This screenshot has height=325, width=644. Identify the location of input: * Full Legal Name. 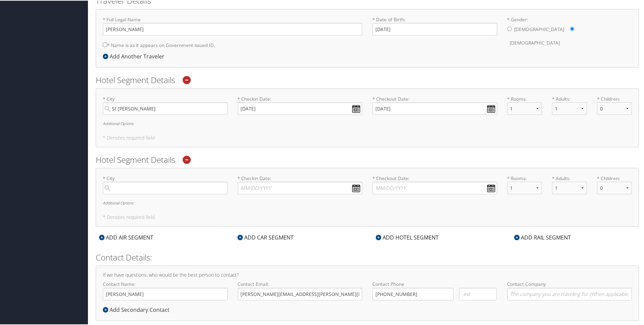
(233, 28).